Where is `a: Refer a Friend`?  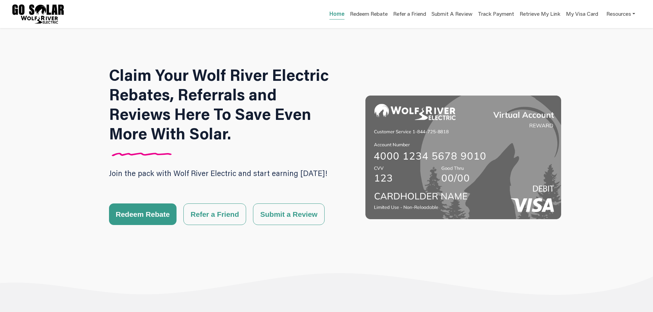 a: Refer a Friend is located at coordinates (410, 15).